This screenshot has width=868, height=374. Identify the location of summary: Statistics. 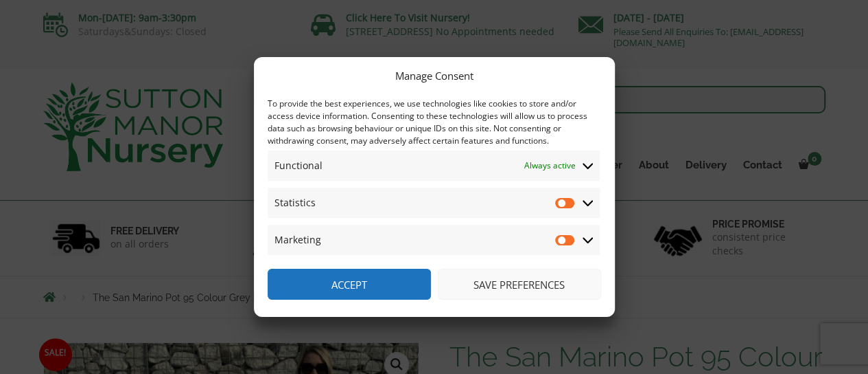
(434, 203).